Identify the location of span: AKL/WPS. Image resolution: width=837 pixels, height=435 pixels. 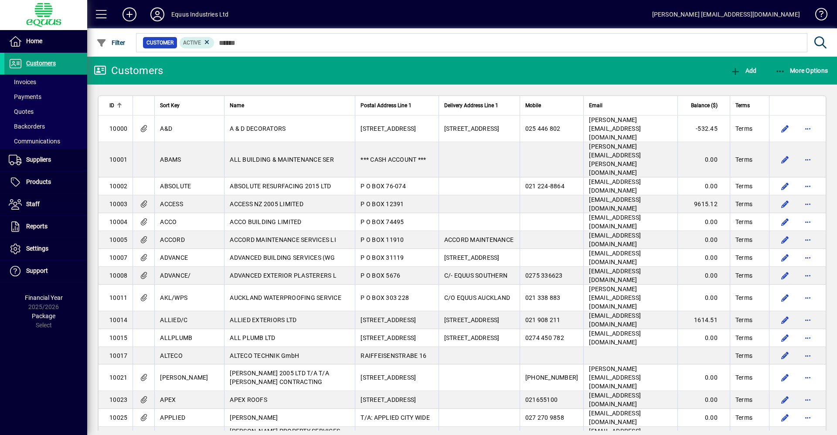
(174, 298).